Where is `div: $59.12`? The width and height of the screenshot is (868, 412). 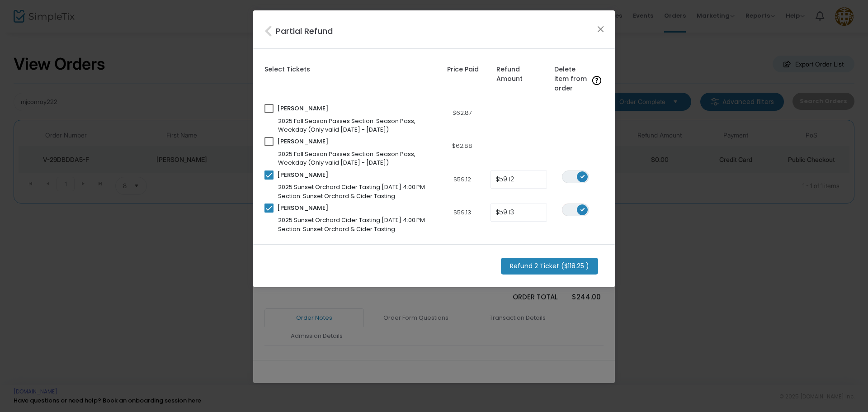 div: $59.12 is located at coordinates (462, 180).